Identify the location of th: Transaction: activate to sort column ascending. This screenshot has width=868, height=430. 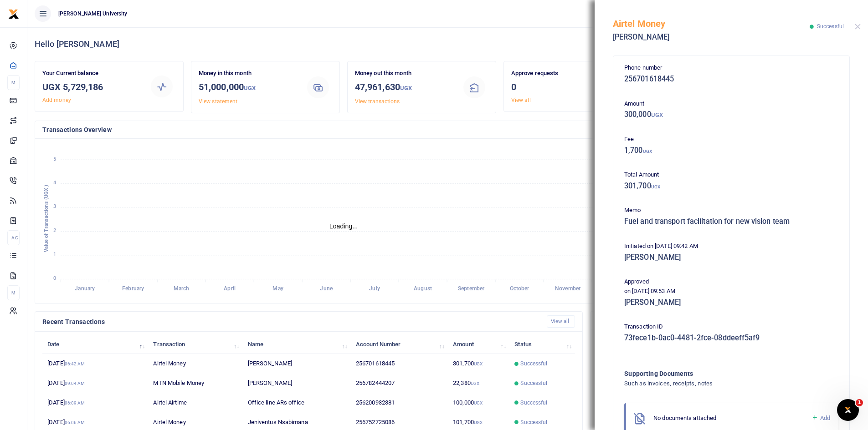
(195, 344).